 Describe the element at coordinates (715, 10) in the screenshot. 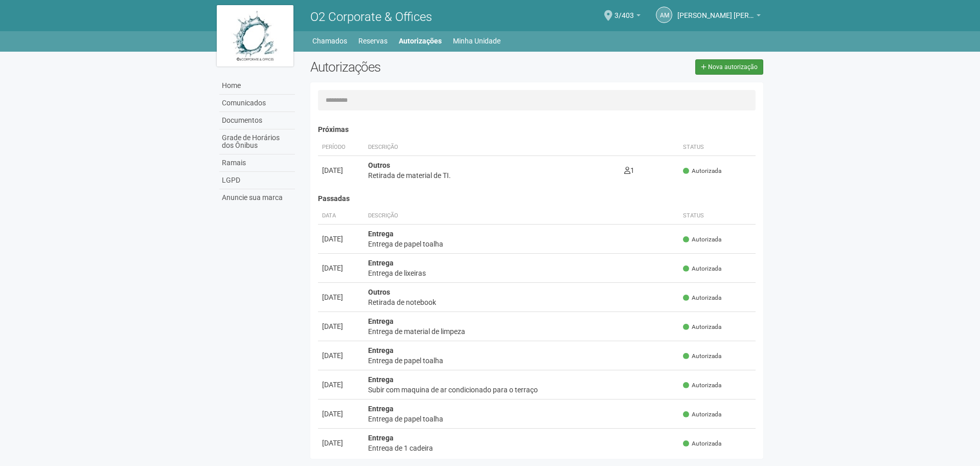

I see `span: Alice Martins Nery` at that location.